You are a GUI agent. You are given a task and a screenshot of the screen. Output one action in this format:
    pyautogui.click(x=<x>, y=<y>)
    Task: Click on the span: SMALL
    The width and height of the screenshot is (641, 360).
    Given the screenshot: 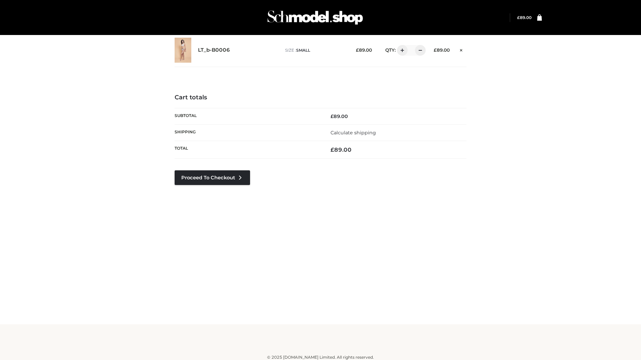 What is the action you would take?
    pyautogui.click(x=303, y=50)
    